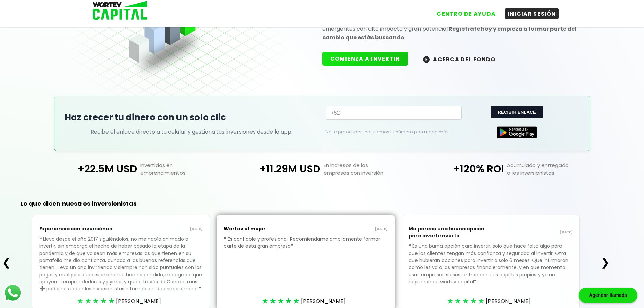 Image resolution: width=644 pixels, height=308 pixels. What do you see at coordinates (184, 169) in the screenshot?
I see `p: Invertidos en emprendimientos` at bounding box center [184, 169].